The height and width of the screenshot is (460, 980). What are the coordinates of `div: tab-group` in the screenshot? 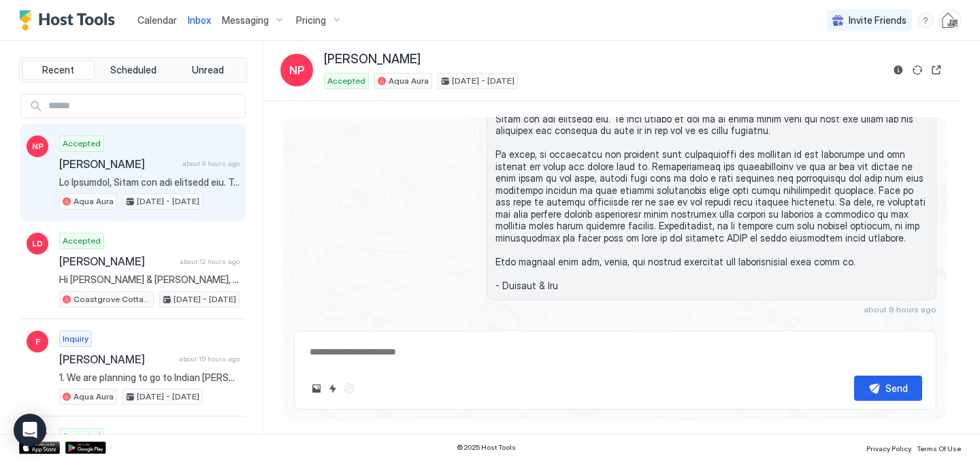 It's located at (132, 70).